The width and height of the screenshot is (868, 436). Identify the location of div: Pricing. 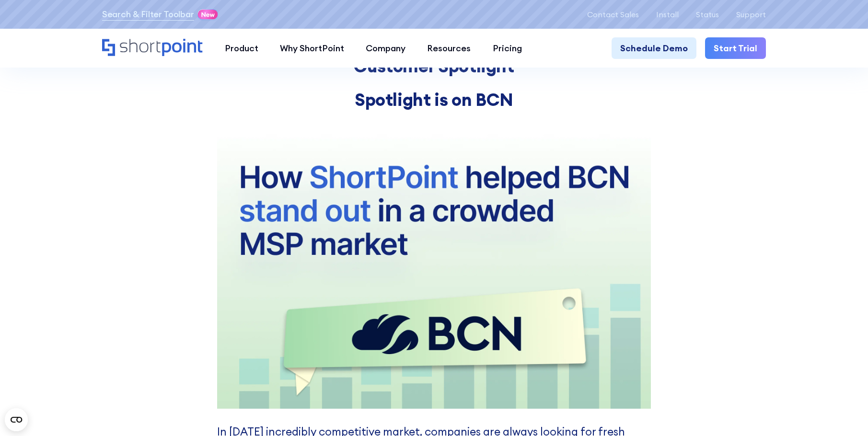
(507, 48).